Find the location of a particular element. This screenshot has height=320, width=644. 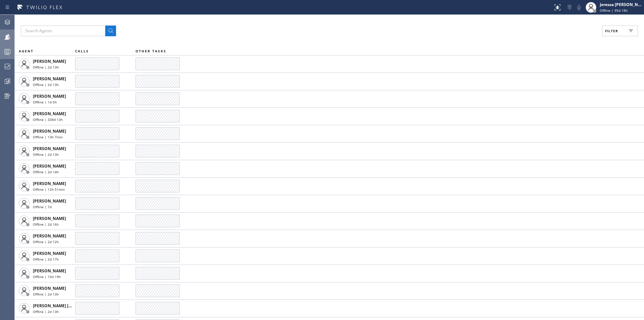

span: Offline | 2d 12h is located at coordinates (46, 242).